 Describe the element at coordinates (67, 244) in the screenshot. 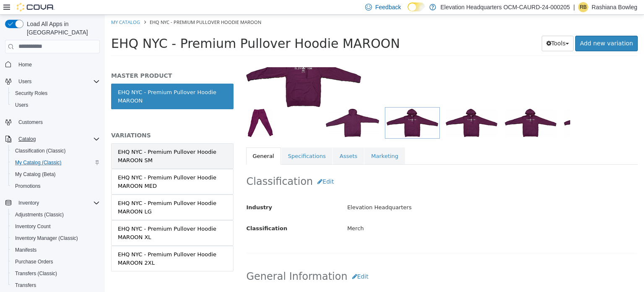

I see `div: EHQ NYC - Premium Pullover Hoodie MAROON 2XL` at that location.